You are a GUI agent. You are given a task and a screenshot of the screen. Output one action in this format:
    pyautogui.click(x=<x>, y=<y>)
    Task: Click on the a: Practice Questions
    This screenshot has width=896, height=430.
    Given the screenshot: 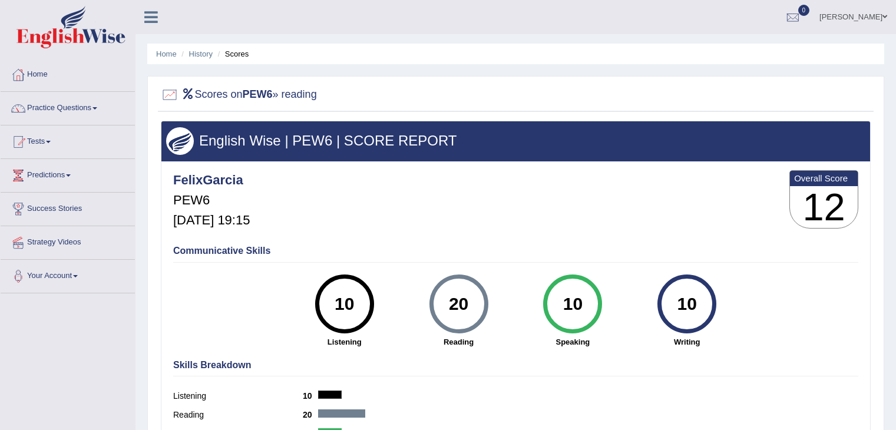 What is the action you would take?
    pyautogui.click(x=68, y=107)
    